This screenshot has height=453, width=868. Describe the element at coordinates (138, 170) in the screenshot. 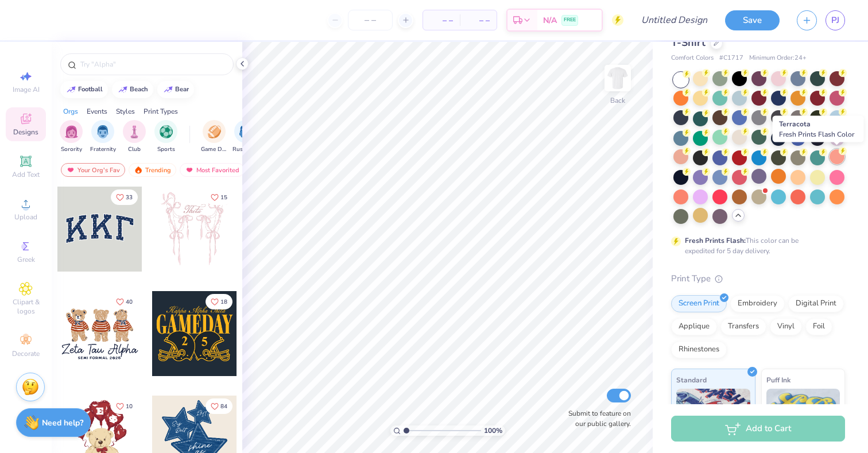

I see `img: trending.gif` at that location.